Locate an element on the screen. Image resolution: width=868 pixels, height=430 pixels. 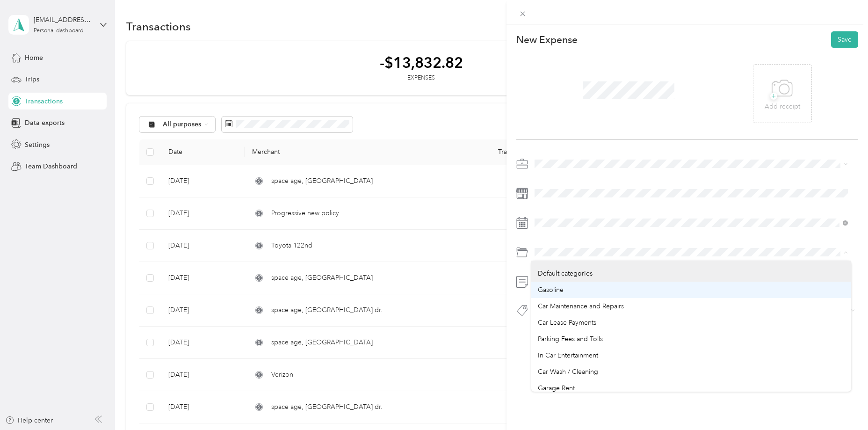
span: In Car Entertainment is located at coordinates (568, 355).